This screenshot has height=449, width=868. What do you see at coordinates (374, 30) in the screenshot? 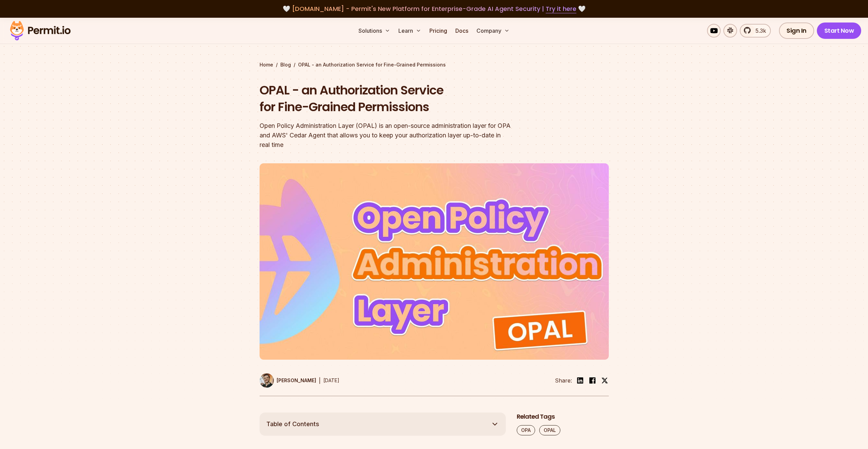
I see `button: Solutions` at bounding box center [374, 30].